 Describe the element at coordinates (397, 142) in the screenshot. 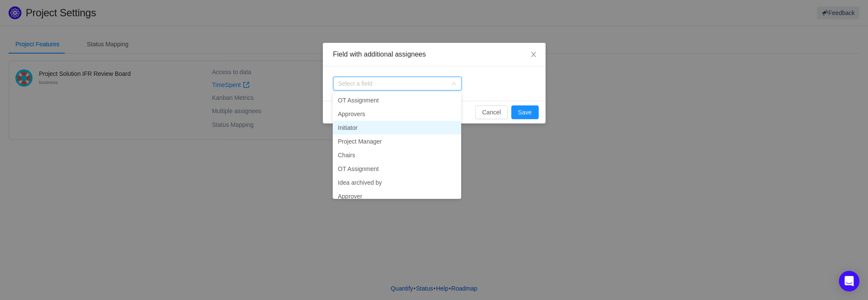

I see `li: Project Manager` at that location.